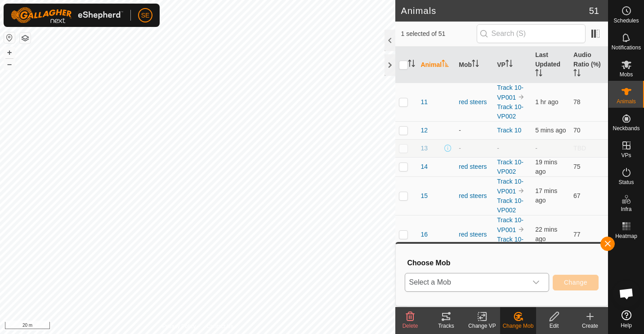  What do you see at coordinates (550, 65) in the screenshot?
I see `th: Last Updated` at bounding box center [550, 65].